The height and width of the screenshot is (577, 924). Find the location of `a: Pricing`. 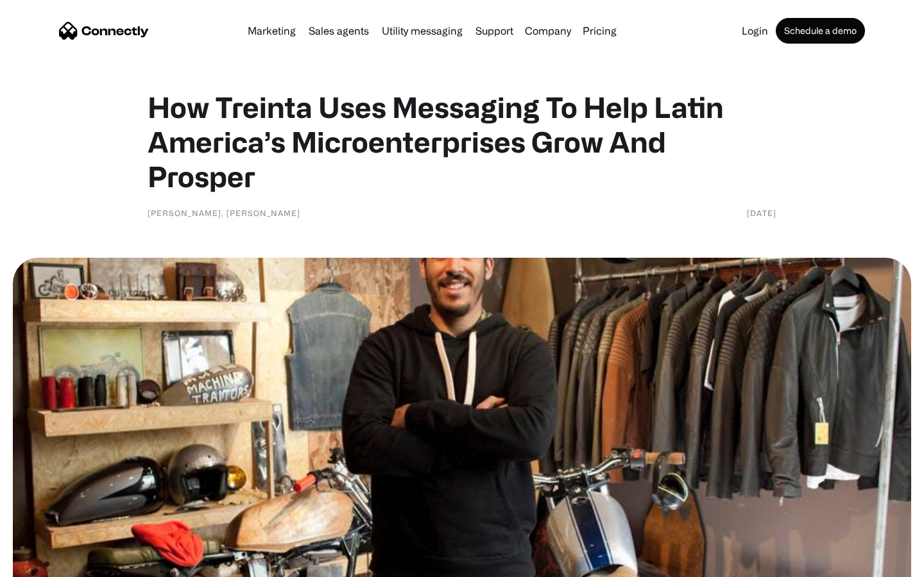

a: Pricing is located at coordinates (599, 31).